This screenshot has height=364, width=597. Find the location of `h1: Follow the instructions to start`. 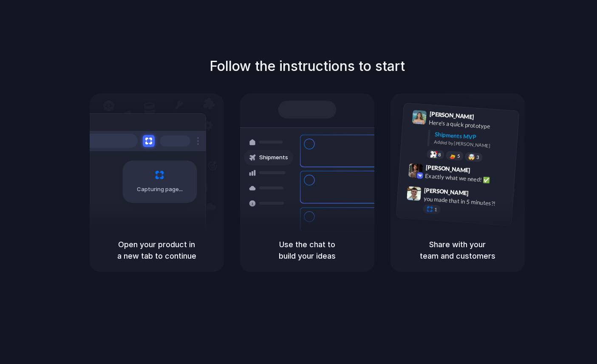

h1: Follow the instructions to start is located at coordinates (307, 66).